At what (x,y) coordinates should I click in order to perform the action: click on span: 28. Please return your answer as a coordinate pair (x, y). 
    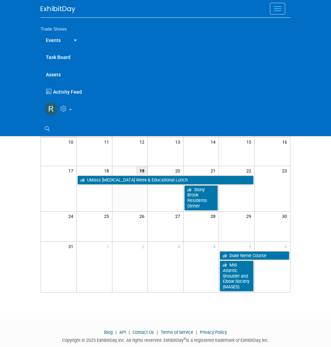
    Looking at the image, I should click on (214, 216).